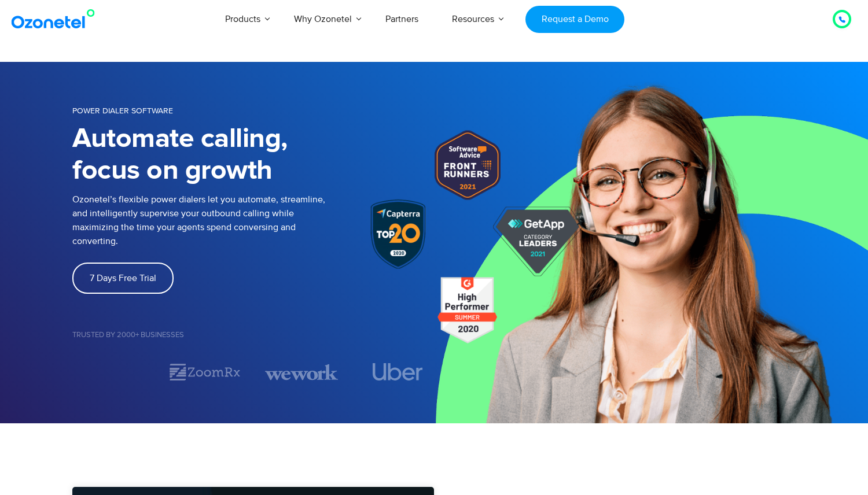 The width and height of the screenshot is (868, 495). Describe the element at coordinates (123, 278) in the screenshot. I see `a: 7 Days Free Trial` at that location.